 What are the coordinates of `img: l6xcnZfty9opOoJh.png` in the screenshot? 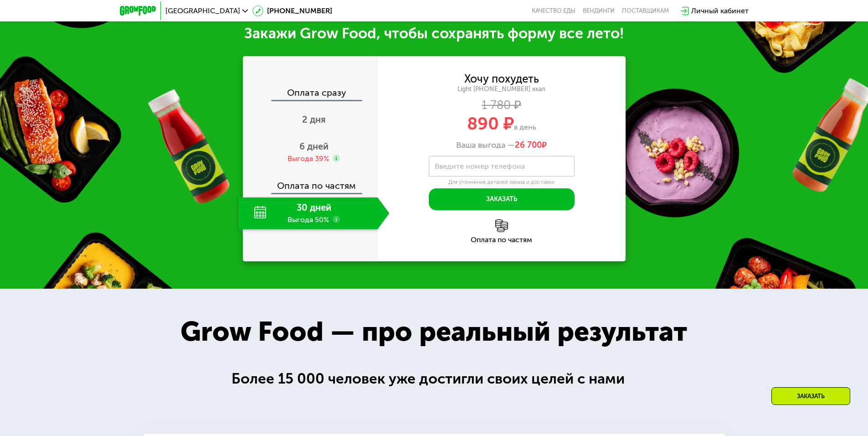 It's located at (502, 226).